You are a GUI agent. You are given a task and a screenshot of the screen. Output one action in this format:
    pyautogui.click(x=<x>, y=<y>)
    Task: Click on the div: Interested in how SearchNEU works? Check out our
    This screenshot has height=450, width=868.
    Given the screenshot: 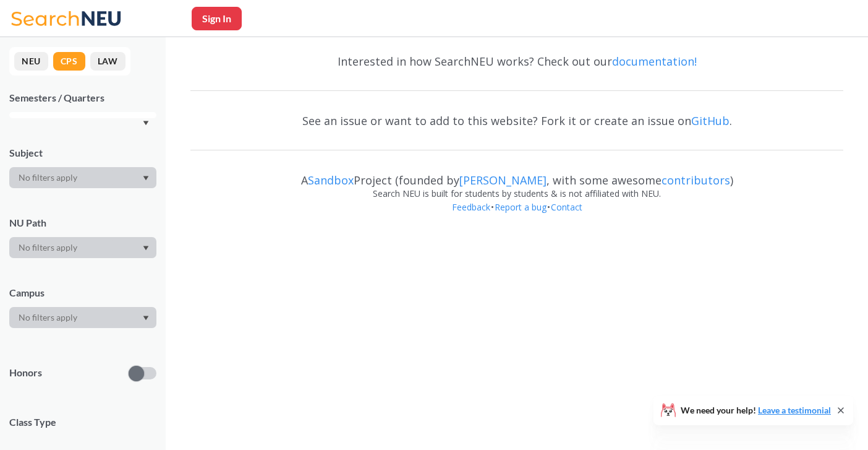 What is the action you would take?
    pyautogui.click(x=517, y=61)
    